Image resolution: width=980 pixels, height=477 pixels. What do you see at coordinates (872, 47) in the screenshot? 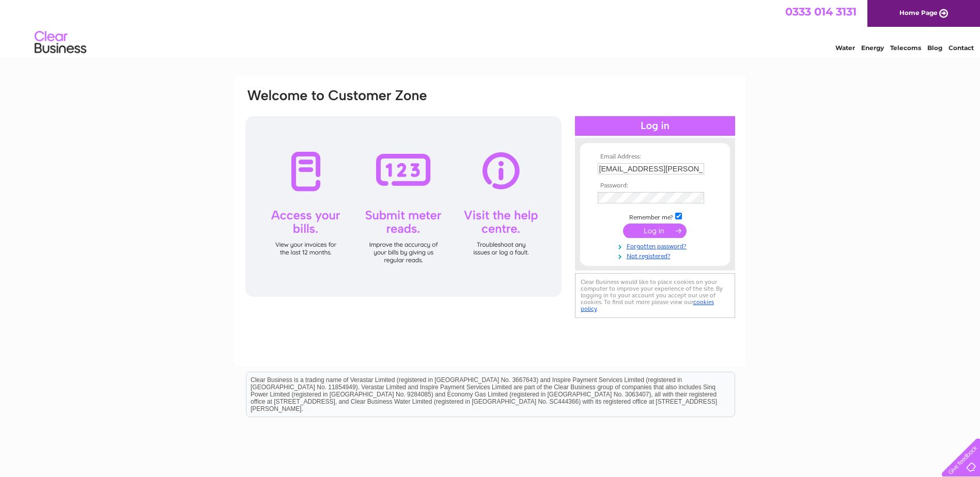
I see `a: Energy` at bounding box center [872, 47].